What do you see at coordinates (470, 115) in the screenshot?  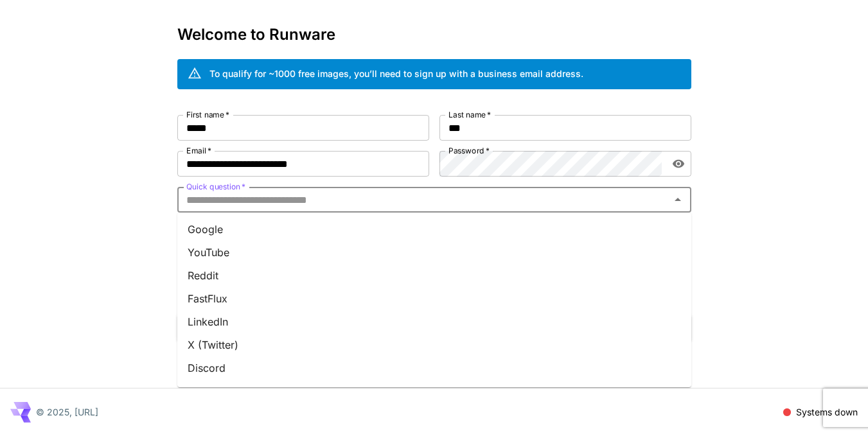 I see `label: Last name` at bounding box center [470, 115].